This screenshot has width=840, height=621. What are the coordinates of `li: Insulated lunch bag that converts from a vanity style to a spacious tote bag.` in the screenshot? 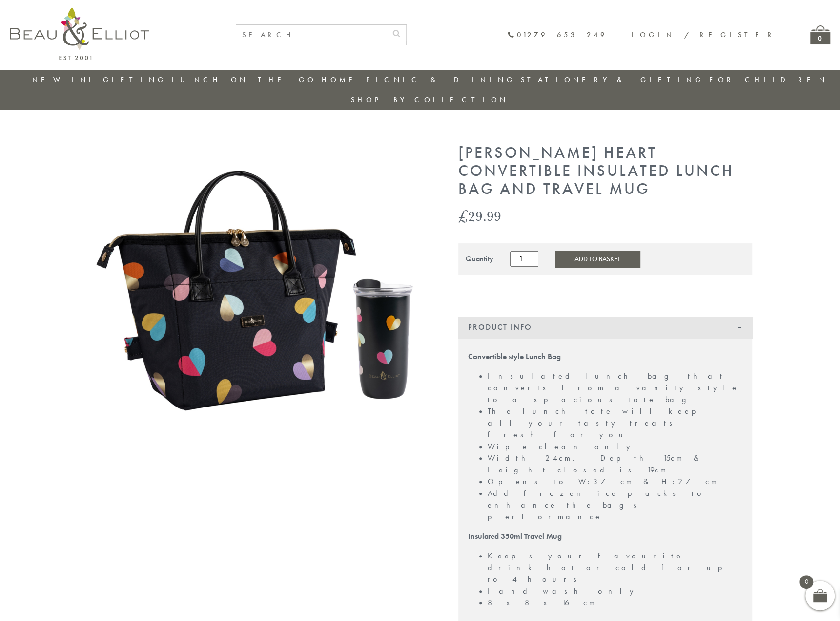 It's located at (615, 387).